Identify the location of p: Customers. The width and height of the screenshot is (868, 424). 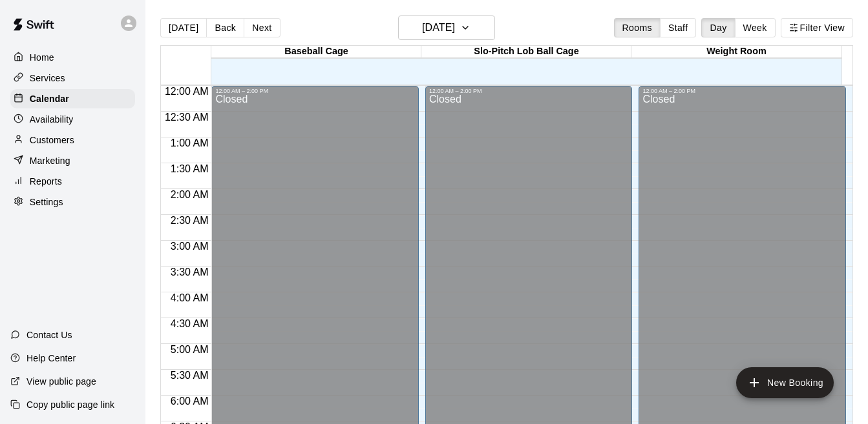
(52, 140).